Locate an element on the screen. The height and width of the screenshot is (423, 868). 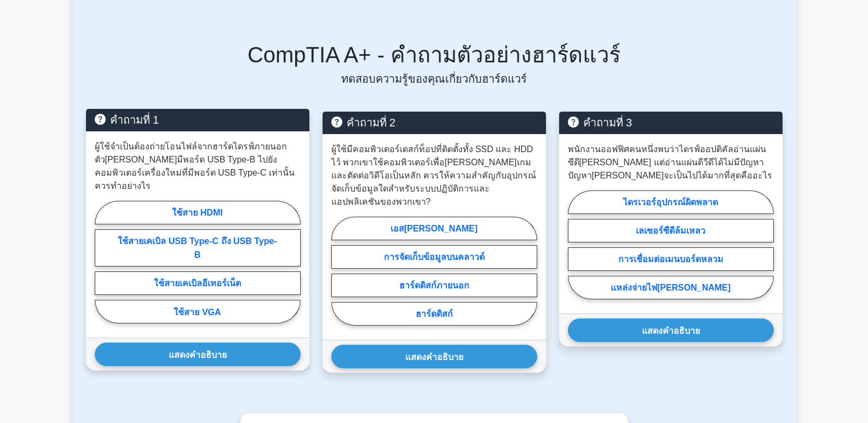
font: ฮาร์ดดิสก์ is located at coordinates (434, 313).